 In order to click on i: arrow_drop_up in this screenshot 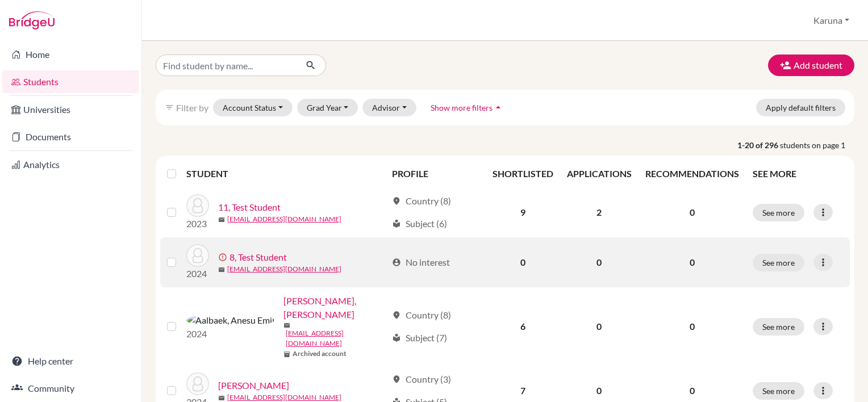, I will do `click(498, 108)`.